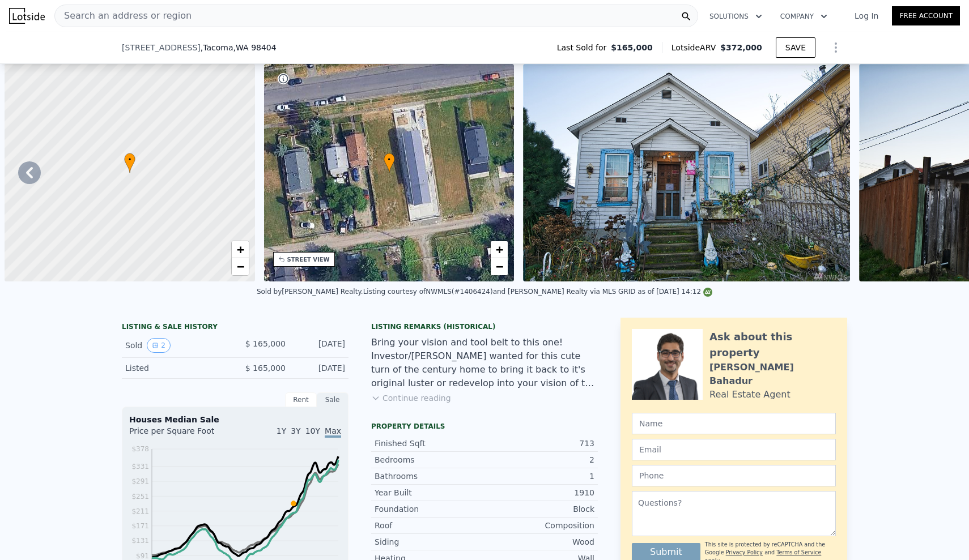  I want to click on img: Sale: 148669860 Parcel: 121281989, so click(686, 173).